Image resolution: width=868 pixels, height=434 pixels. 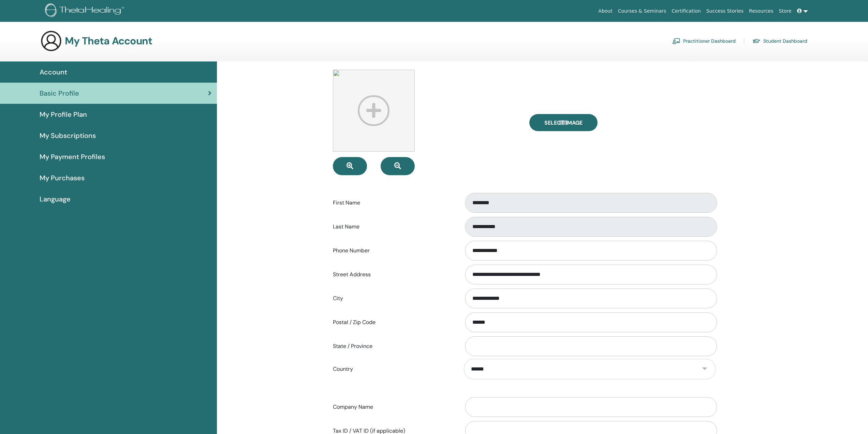 I want to click on input: Select Image, so click(x=563, y=122).